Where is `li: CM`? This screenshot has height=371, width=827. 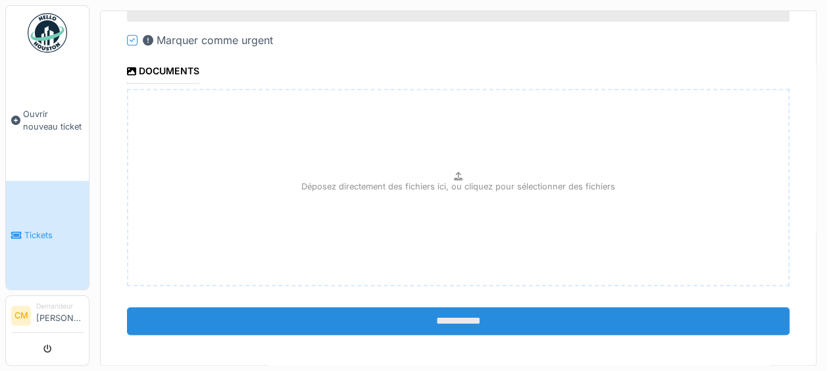
li: CM is located at coordinates (21, 316).